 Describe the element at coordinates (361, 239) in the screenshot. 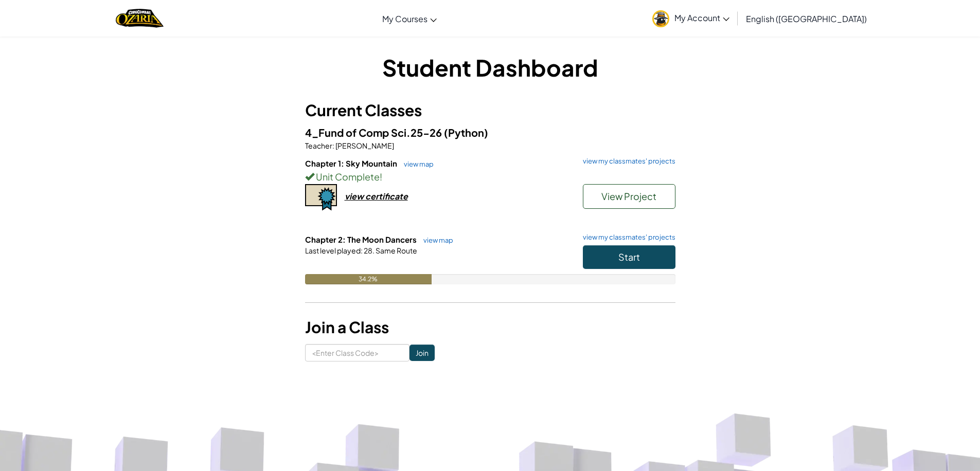

I see `span: Chapter 2: The Moon Dancers` at that location.